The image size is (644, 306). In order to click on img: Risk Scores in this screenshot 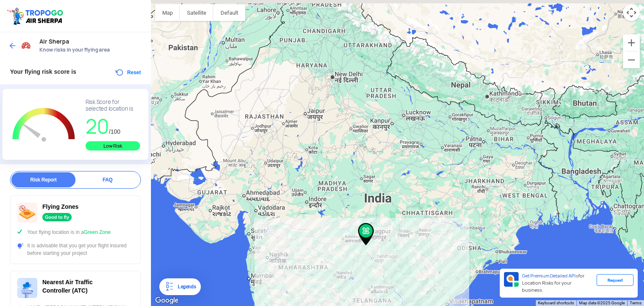, I will do `click(26, 45)`.